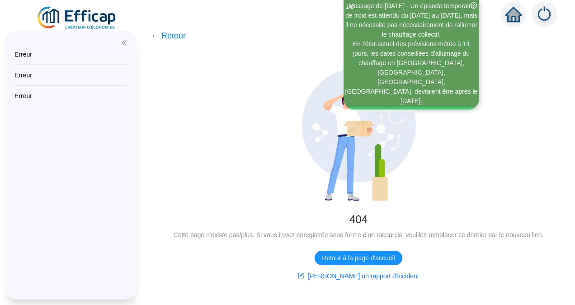 The height and width of the screenshot is (305, 575). I want to click on span: Retour à la page d'accueil, so click(358, 258).